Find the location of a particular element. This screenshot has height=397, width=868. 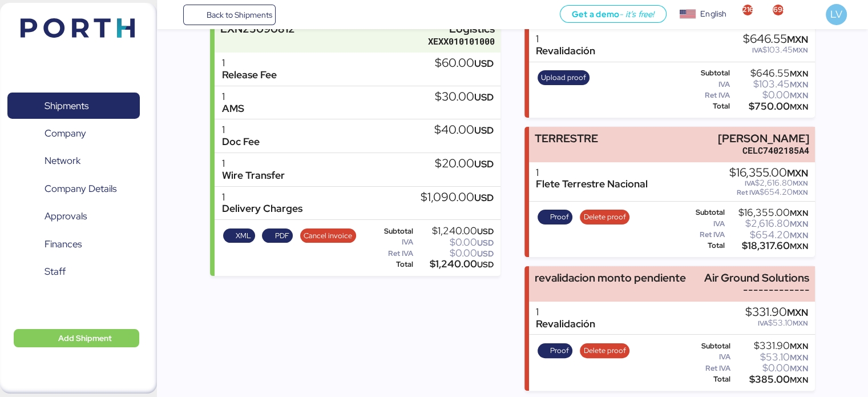

span: Network is located at coordinates (62, 160).